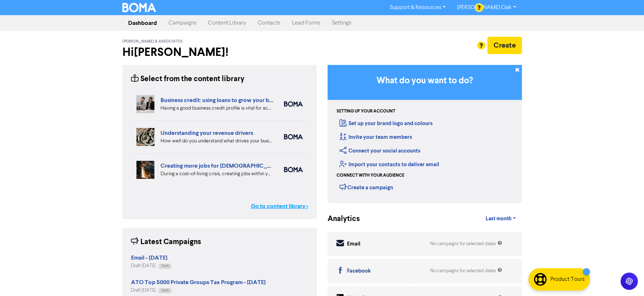 The image size is (644, 296). What do you see at coordinates (217, 108) in the screenshot?
I see `div: Having a good business credit profile is vital for accessing routes to funding. We look at six di...` at bounding box center [217, 108].